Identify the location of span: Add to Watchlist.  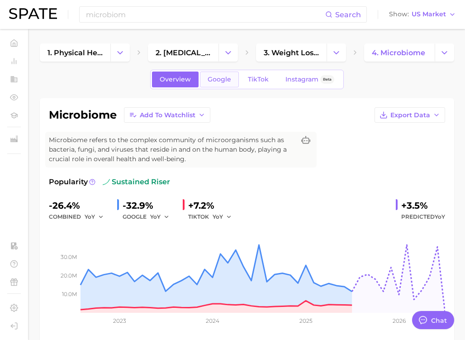
(168, 115).